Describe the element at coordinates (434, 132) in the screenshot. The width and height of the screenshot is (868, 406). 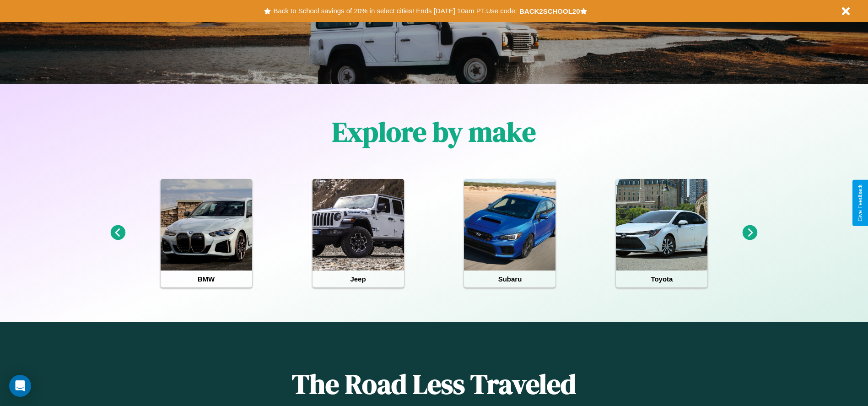
I see `h1: Explore by make` at that location.